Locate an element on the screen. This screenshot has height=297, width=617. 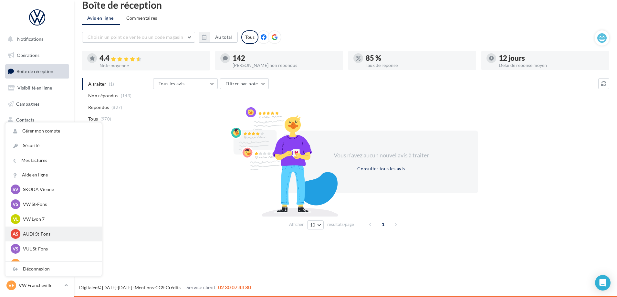
span: Afficher is located at coordinates (296, 224).